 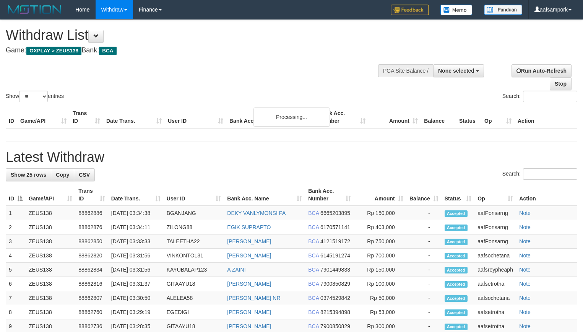 I want to click on a: CSV, so click(x=84, y=175).